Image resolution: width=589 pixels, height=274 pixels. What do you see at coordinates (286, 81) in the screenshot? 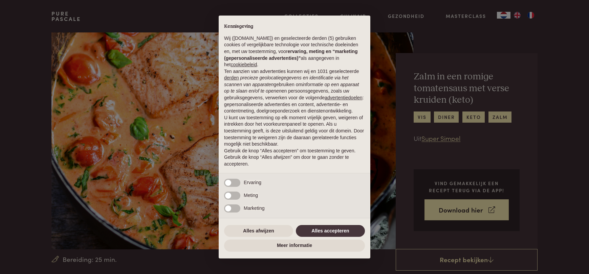
I see `em: precieze geolocatiegegevens en identificatie via het scannen van apparaten` at bounding box center [286, 81].